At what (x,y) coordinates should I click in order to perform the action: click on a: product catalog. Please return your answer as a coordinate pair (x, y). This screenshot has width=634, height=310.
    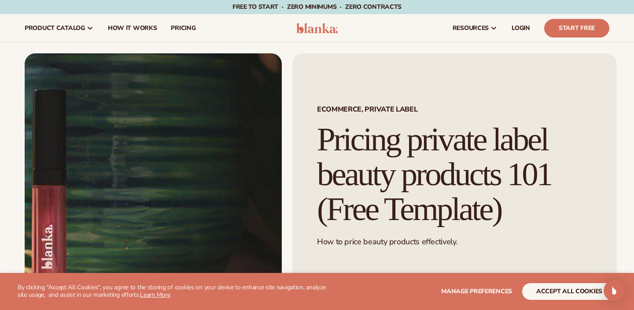
    Looking at the image, I should click on (59, 28).